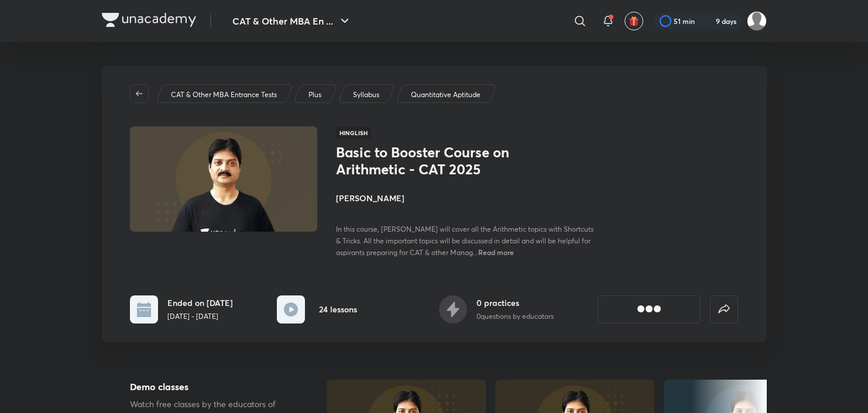 This screenshot has height=413, width=868. What do you see at coordinates (149, 20) in the screenshot?
I see `img: Company Logo` at bounding box center [149, 20].